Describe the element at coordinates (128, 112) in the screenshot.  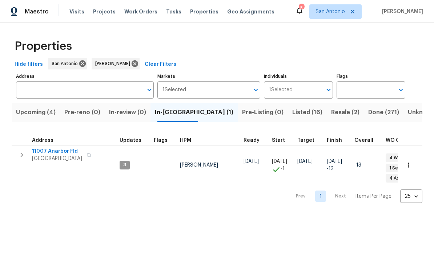
I see `span: In-review (0)` at that location.